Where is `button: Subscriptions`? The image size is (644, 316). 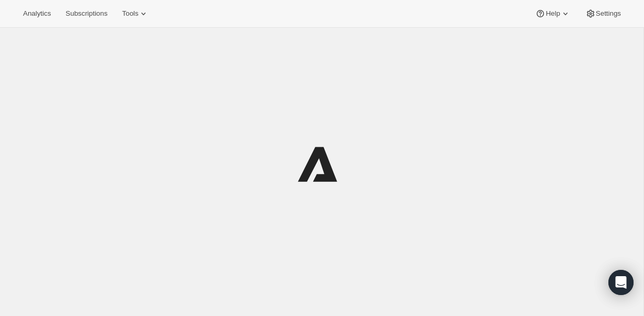
button: Subscriptions is located at coordinates (86, 14).